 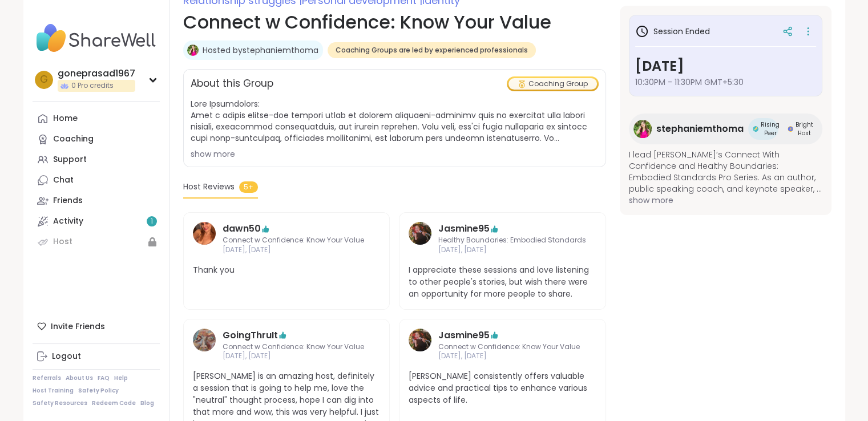 I want to click on img: dawn50, so click(x=204, y=233).